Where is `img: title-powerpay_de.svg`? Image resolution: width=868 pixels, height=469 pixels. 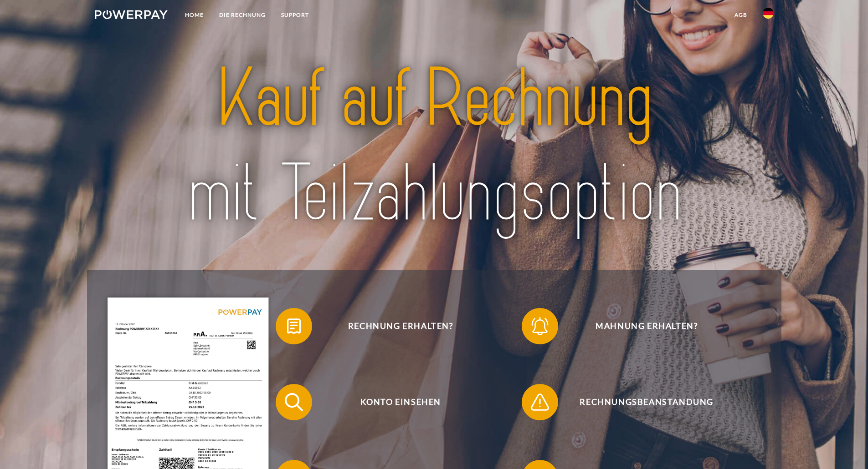
img: title-powerpay_de.svg is located at coordinates (434, 147).